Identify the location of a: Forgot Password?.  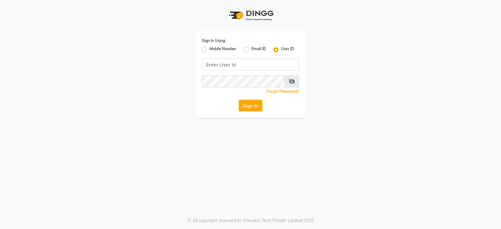
(283, 91).